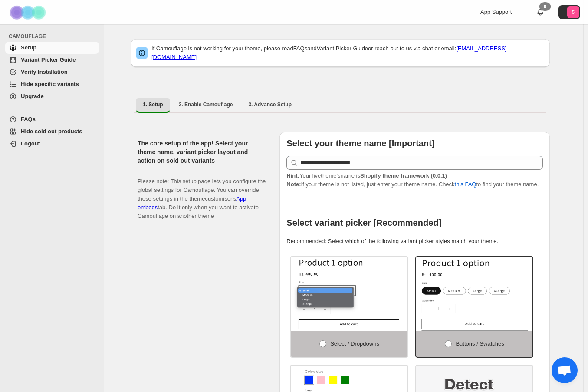  Describe the element at coordinates (30, 143) in the screenshot. I see `span: Logout` at that location.